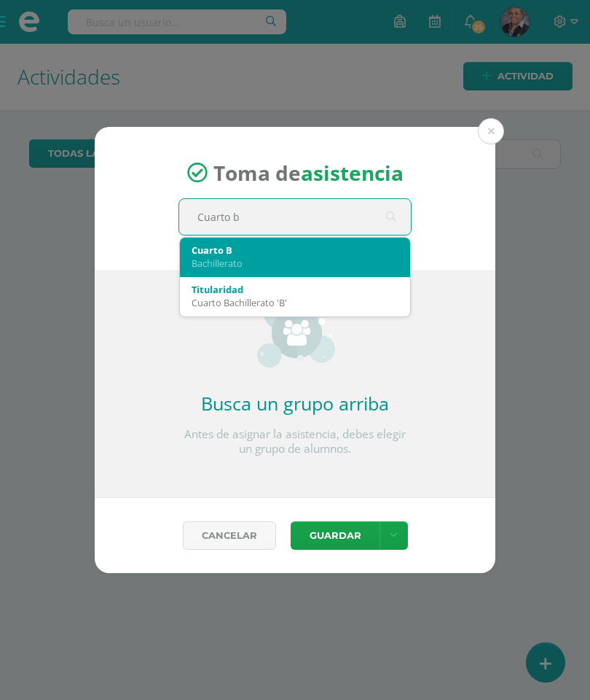 The height and width of the screenshot is (700, 590). Describe the element at coordinates (295, 303) in the screenshot. I see `div: Cuarto Bachillerato 'B'` at that location.